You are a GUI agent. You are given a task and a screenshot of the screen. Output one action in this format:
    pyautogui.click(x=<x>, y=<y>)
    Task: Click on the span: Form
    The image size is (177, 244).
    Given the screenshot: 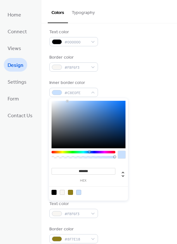 What is the action you would take?
    pyautogui.click(x=13, y=99)
    